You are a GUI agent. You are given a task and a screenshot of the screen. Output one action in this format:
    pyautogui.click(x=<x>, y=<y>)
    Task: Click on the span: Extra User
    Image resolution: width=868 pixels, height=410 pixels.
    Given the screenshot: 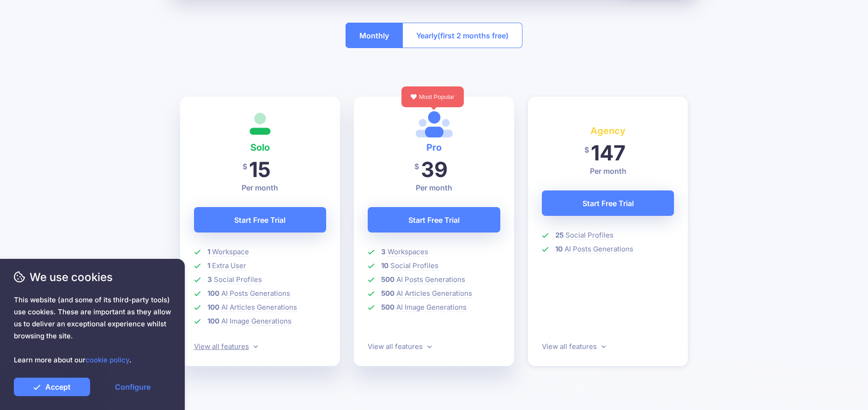 What is the action you would take?
    pyautogui.click(x=229, y=266)
    